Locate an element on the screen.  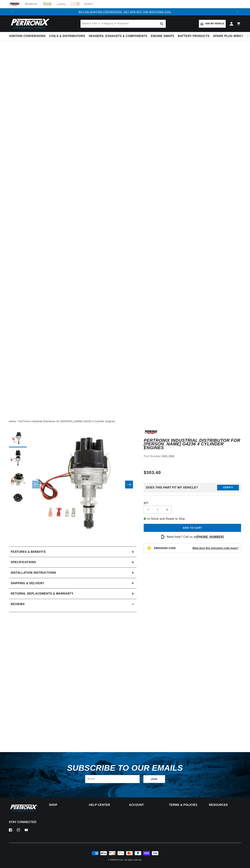
span: Coils & Distributors is located at coordinates (67, 36).